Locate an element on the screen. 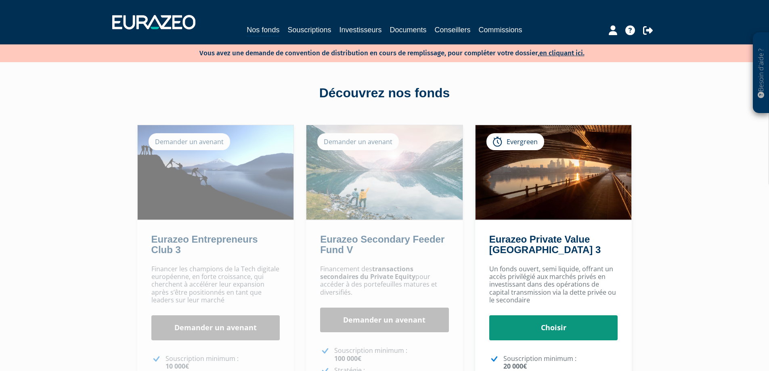  img: Eurazeo Entrepreneurs Club 3 is located at coordinates (216, 172).